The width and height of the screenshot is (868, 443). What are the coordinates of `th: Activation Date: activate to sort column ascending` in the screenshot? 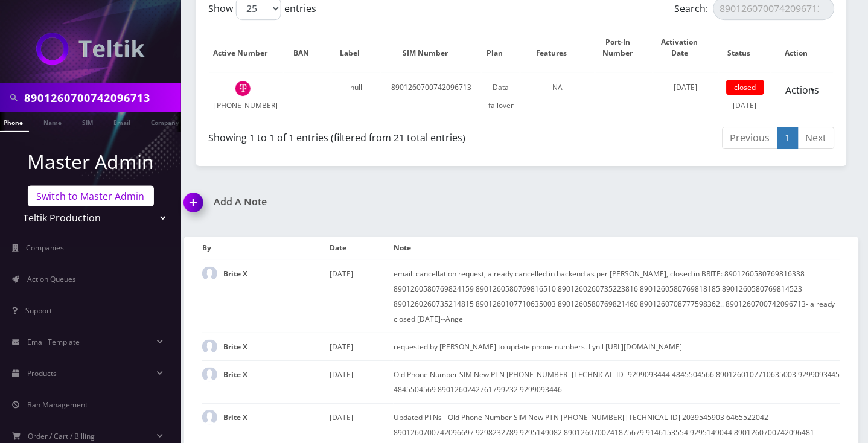 It's located at (686, 48).